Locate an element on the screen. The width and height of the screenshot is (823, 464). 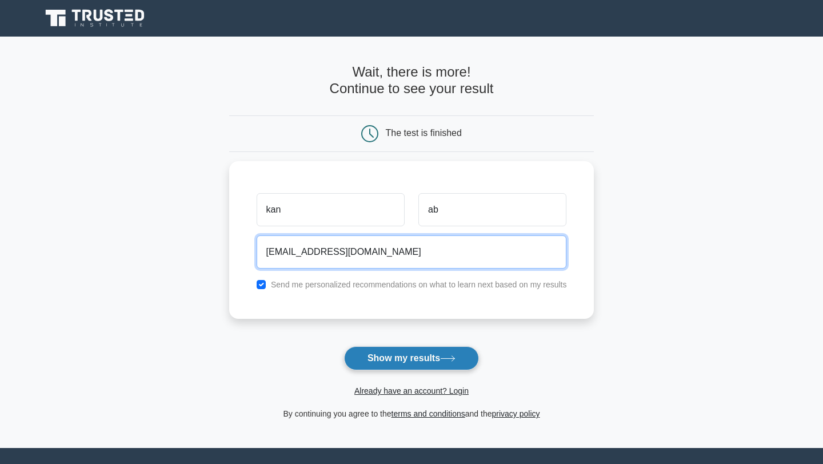
label: Send me personalized recommendations on what to learn next based on my results is located at coordinates (419, 285).